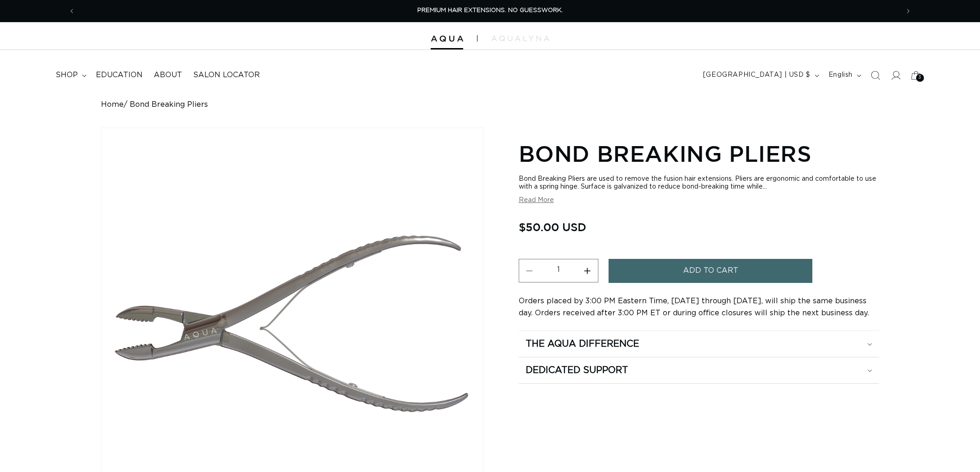  I want to click on div: Bond Breaking Pliers are used to remove the fusion hair extensions. Pliers are ergonomic and comf..., so click(699, 183).